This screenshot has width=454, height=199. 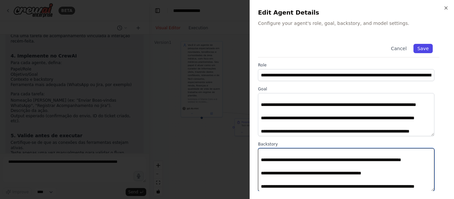 What do you see at coordinates (352, 13) in the screenshot?
I see `h2: Edit Agent Details` at bounding box center [352, 13].